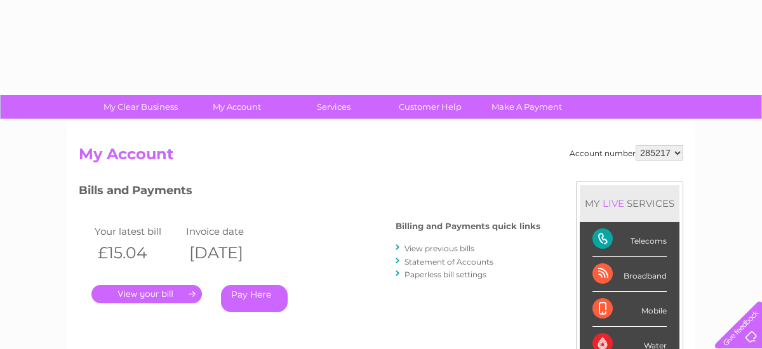 The image size is (762, 349). I want to click on th: £15.04, so click(137, 253).